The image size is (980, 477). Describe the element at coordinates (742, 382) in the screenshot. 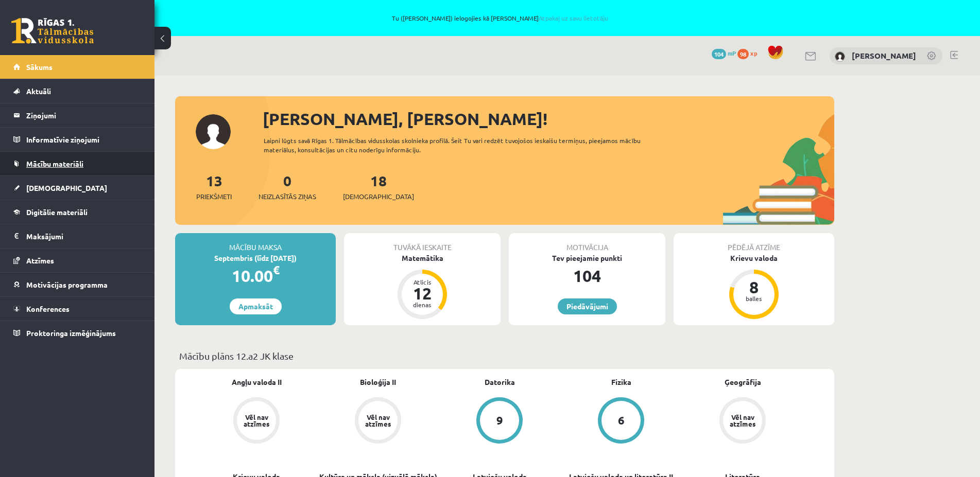

I see `a: Ģeogrāfija` at that location.